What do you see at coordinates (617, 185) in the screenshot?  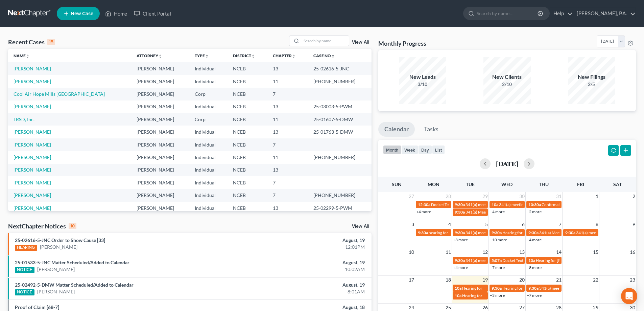 I see `span: Sat` at bounding box center [617, 185].